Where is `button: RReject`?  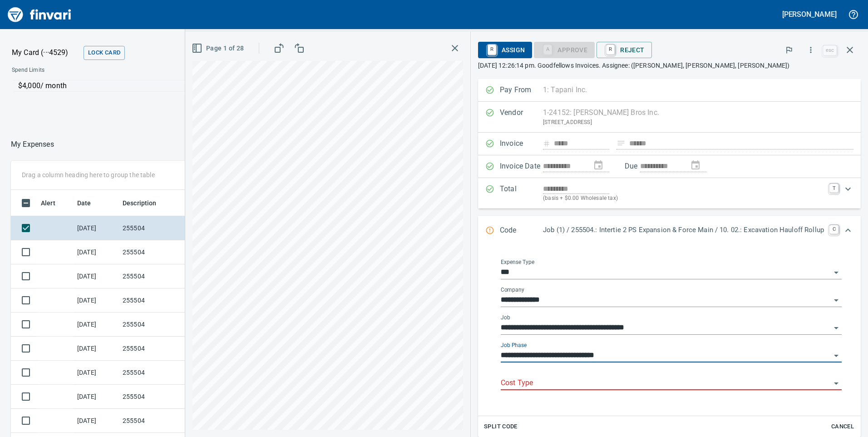 button: RReject is located at coordinates (624, 50).